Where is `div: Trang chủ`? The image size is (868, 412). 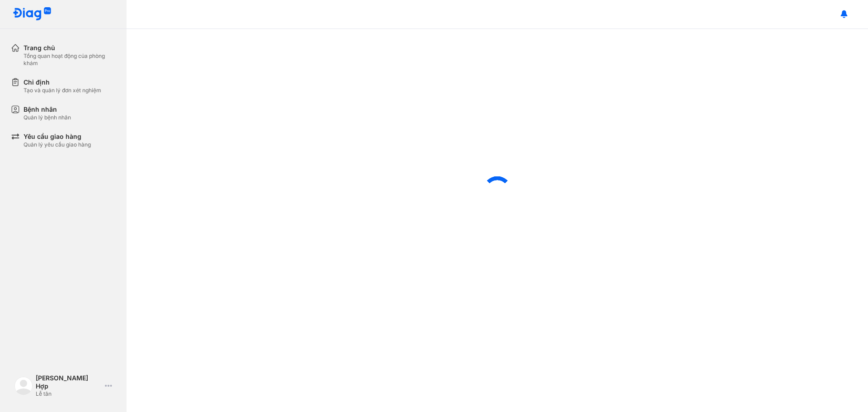
div: Trang chủ is located at coordinates (70, 48).